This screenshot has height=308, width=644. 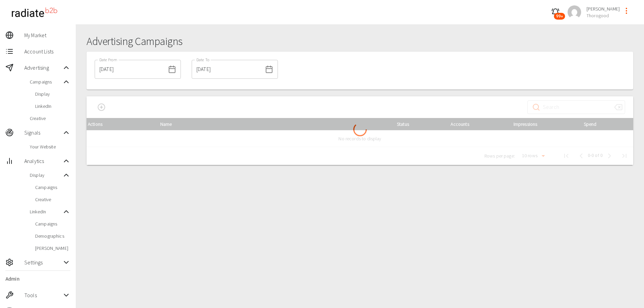 I want to click on img: a2ca95db2cb9c46c1606a9dd9918c8c6, so click(x=574, y=12).